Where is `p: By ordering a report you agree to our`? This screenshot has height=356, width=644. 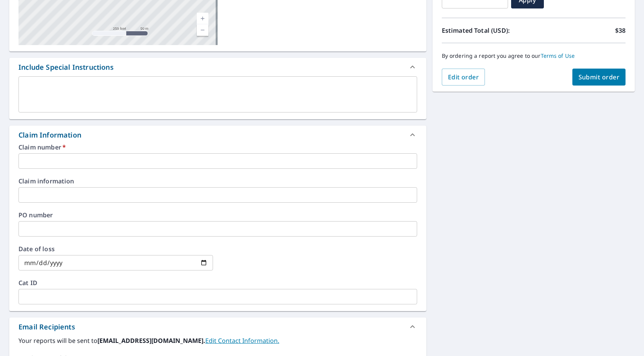 p: By ordering a report you agree to our is located at coordinates (534, 56).